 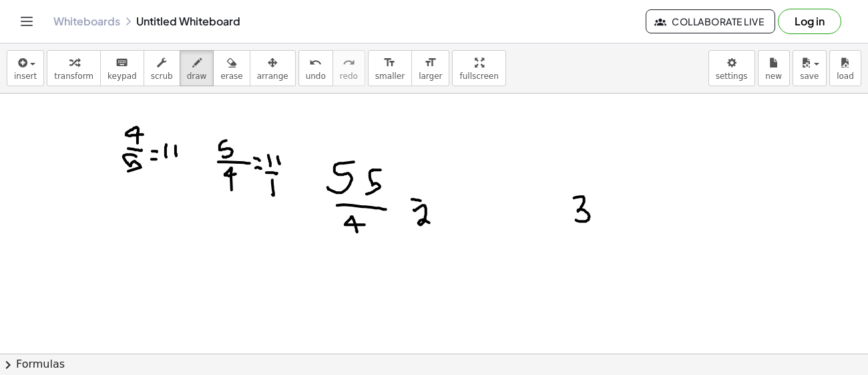 What do you see at coordinates (479, 68) in the screenshot?
I see `button: fullscreen` at bounding box center [479, 68].